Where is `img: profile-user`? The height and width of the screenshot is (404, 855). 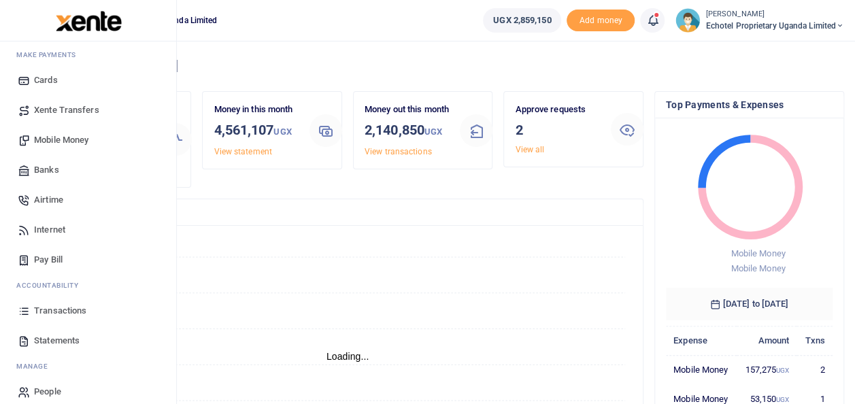 img: profile-user is located at coordinates (687, 20).